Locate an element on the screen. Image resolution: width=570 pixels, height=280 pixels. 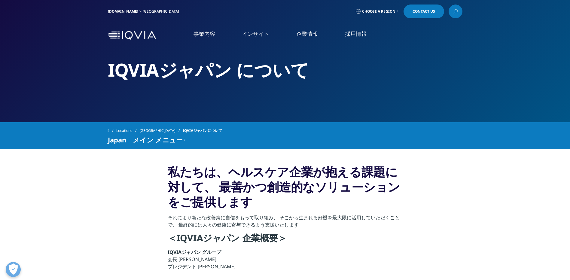
p: それにより新たな改善策に自信をもって取り組み、 そこから生まれる好機を最大限に活用していただくことで、 最終的には人々の健康に寄与できるよう支援いたします is located at coordinates (285, 223).